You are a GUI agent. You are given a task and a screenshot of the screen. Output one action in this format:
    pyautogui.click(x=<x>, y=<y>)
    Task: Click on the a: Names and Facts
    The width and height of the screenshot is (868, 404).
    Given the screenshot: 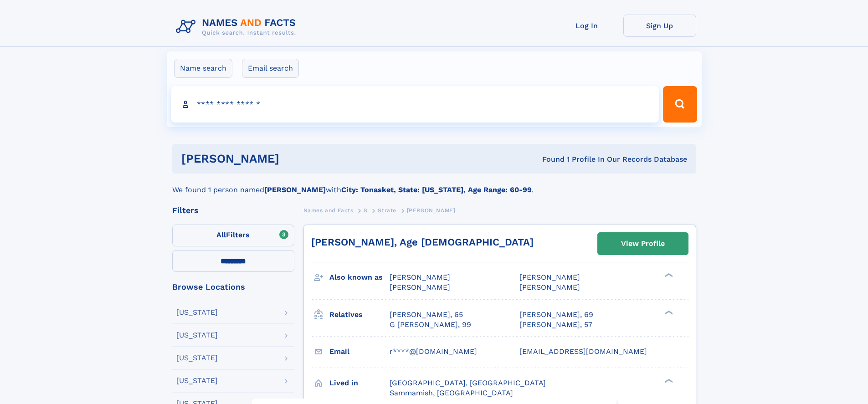 What is the action you would take?
    pyautogui.click(x=328, y=210)
    